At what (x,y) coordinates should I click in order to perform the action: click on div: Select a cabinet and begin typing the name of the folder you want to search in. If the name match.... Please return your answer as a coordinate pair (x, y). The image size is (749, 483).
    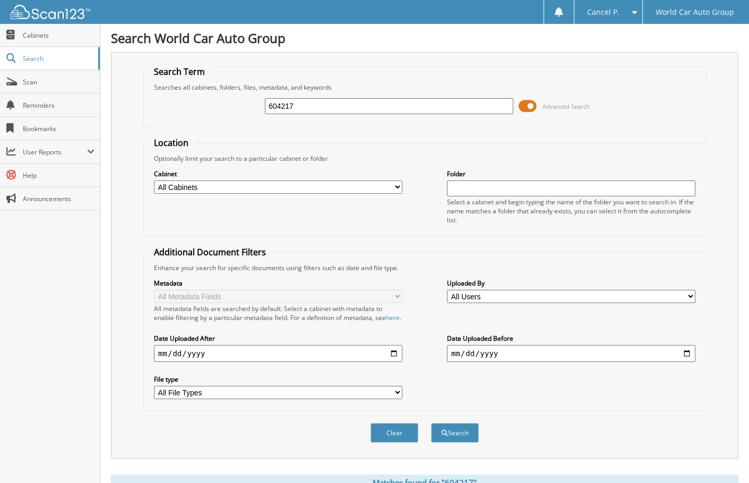
    Looking at the image, I should click on (571, 211).